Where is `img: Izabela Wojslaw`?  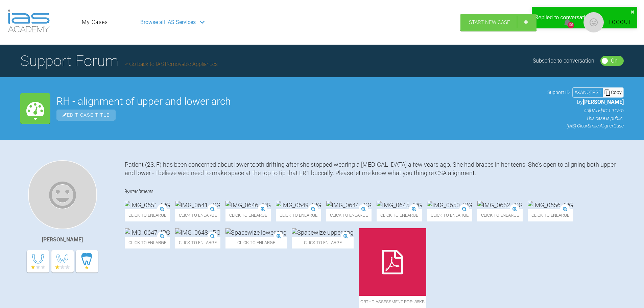 img: Izabela Wojslaw is located at coordinates (63, 195).